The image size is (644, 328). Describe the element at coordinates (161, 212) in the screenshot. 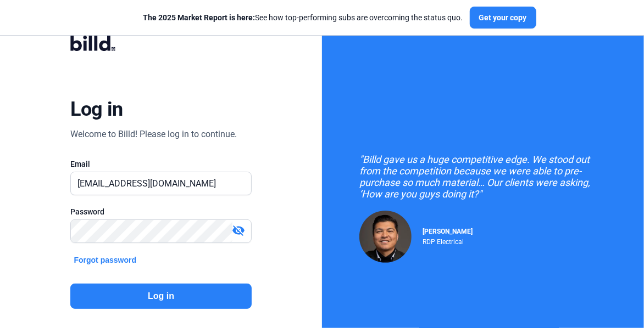

I see `div: Password` at that location.